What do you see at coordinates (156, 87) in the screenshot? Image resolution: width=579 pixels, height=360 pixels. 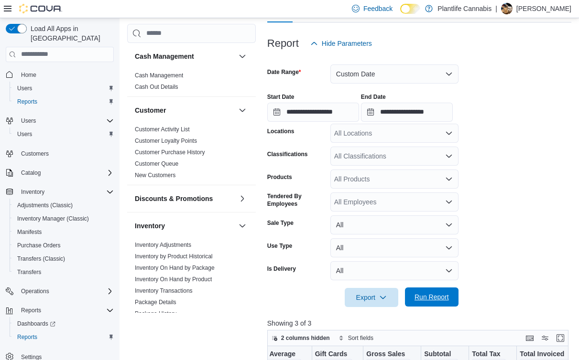 I see `a: Cash Out Details` at bounding box center [156, 87].